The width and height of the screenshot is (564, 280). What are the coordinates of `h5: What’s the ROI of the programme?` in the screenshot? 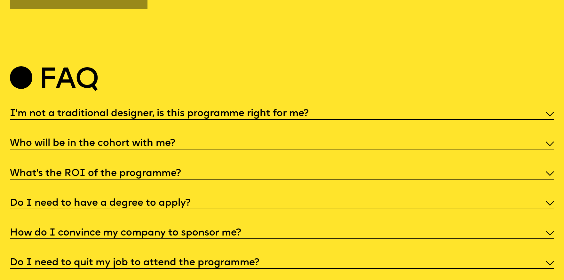 It's located at (95, 174).